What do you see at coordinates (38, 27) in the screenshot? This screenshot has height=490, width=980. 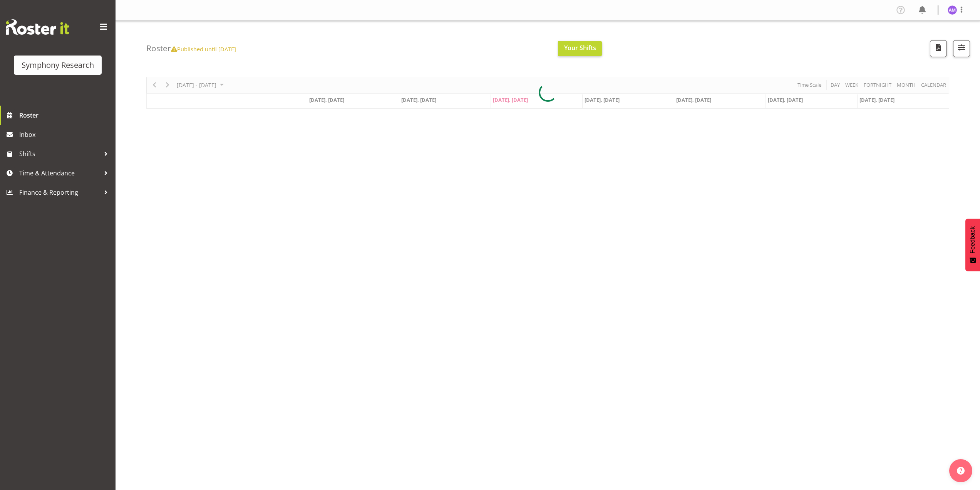 I see `img: Rosterit website logo` at bounding box center [38, 27].